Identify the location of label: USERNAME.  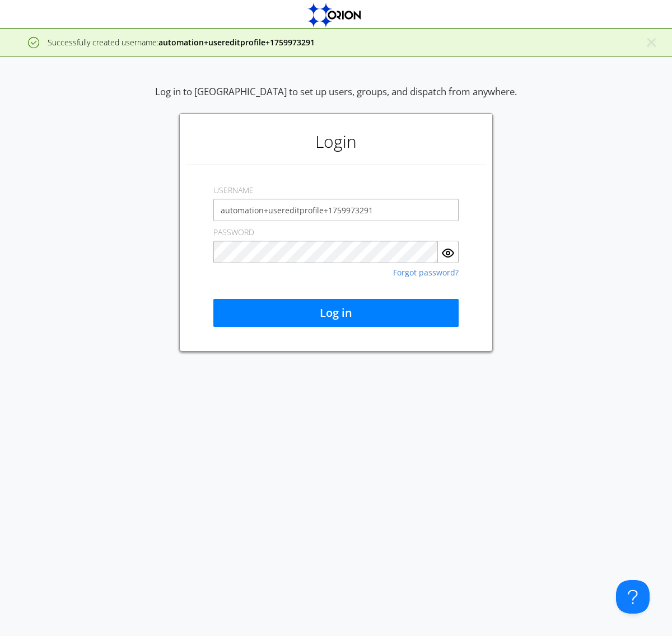
(234, 190).